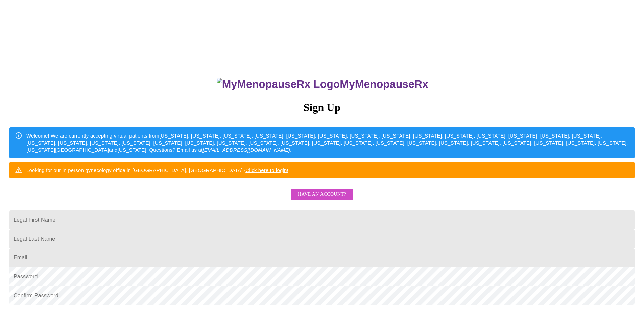  Describe the element at coordinates (278, 84) in the screenshot. I see `img: MyMenopauseRx Logo` at that location.